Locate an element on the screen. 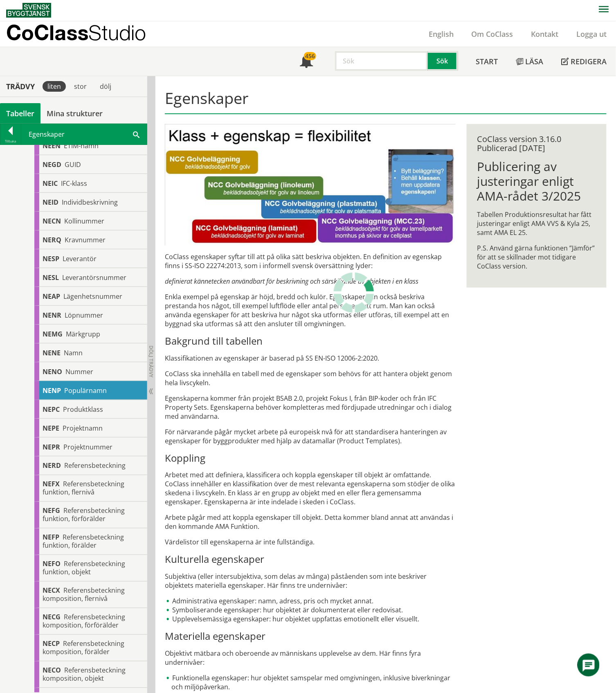 The image size is (616, 693). p: P.S. Använd gärna funktionen ”Jämför” för att se skillnader mot tidigare CoClass version. is located at coordinates (537, 257).